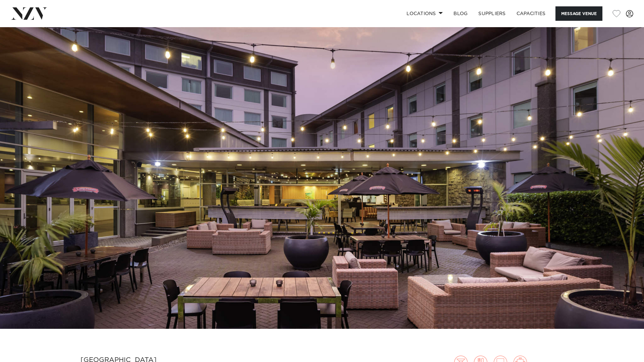 This screenshot has height=362, width=644. I want to click on a: Capacities, so click(531, 13).